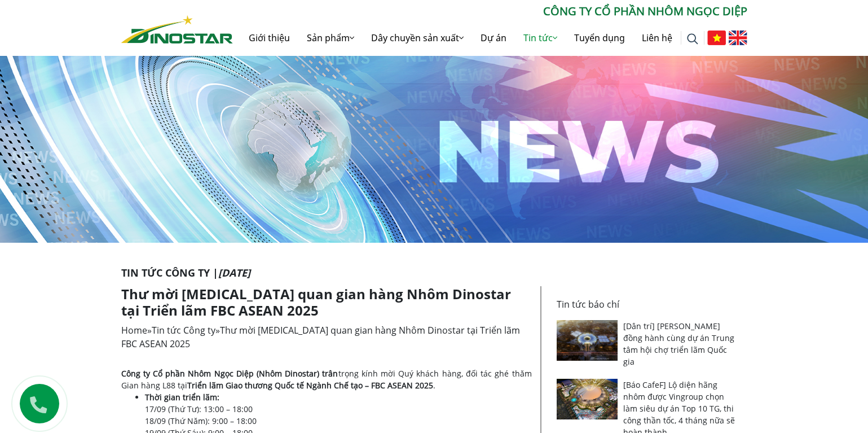 This screenshot has width=868, height=433. What do you see at coordinates (738, 38) in the screenshot?
I see `img: English` at bounding box center [738, 38].